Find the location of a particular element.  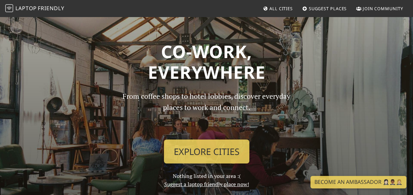

span: Suggest Places is located at coordinates (328, 9).